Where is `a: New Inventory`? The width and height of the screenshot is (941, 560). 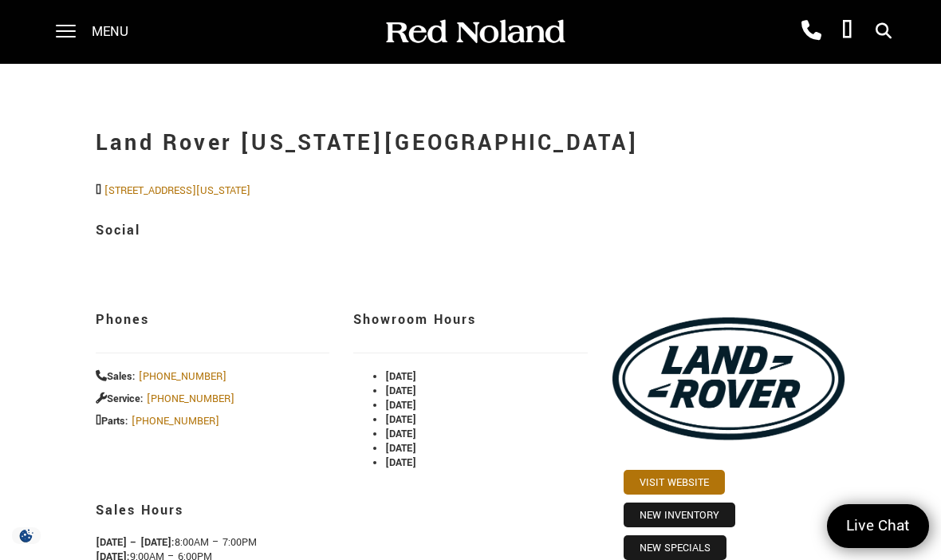 a: New Inventory is located at coordinates (679, 515).